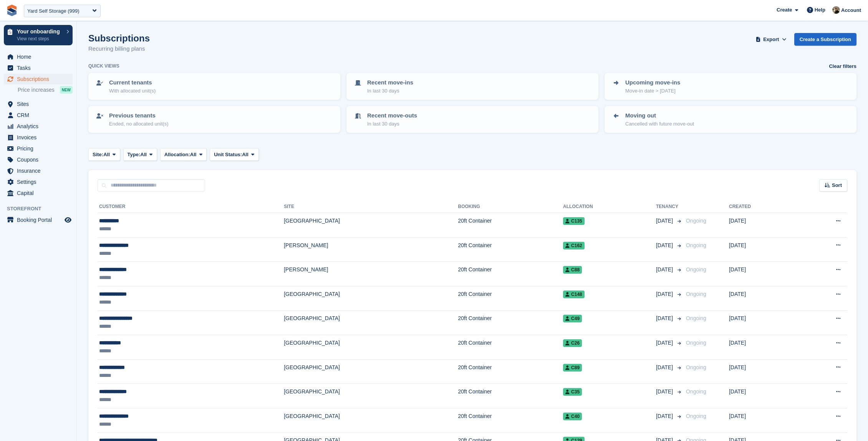  Describe the element at coordinates (40, 220) in the screenshot. I see `span: Booking Portal` at that location.